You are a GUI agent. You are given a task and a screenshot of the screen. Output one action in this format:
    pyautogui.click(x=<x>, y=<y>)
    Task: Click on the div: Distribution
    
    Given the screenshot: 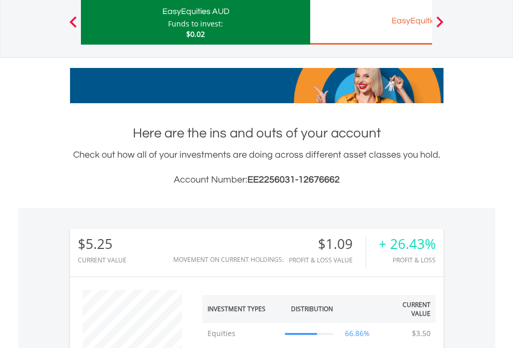 What is the action you would take?
    pyautogui.click(x=312, y=309)
    